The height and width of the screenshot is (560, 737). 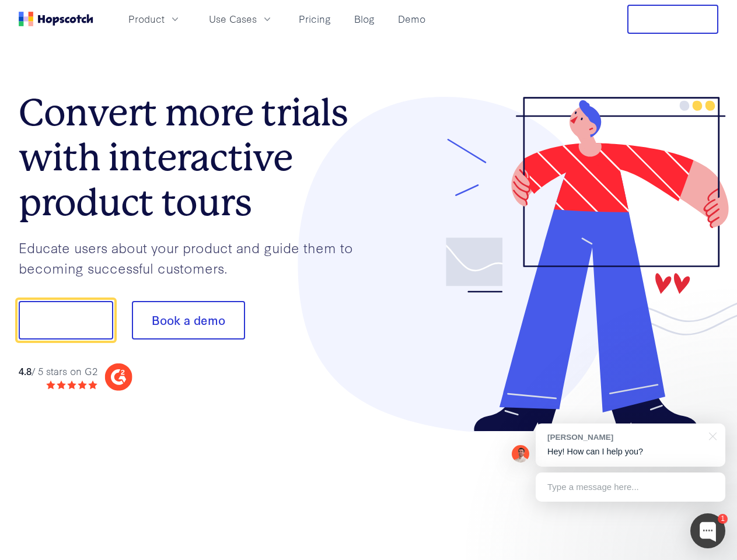 I want to click on button: Free Trial, so click(x=673, y=19).